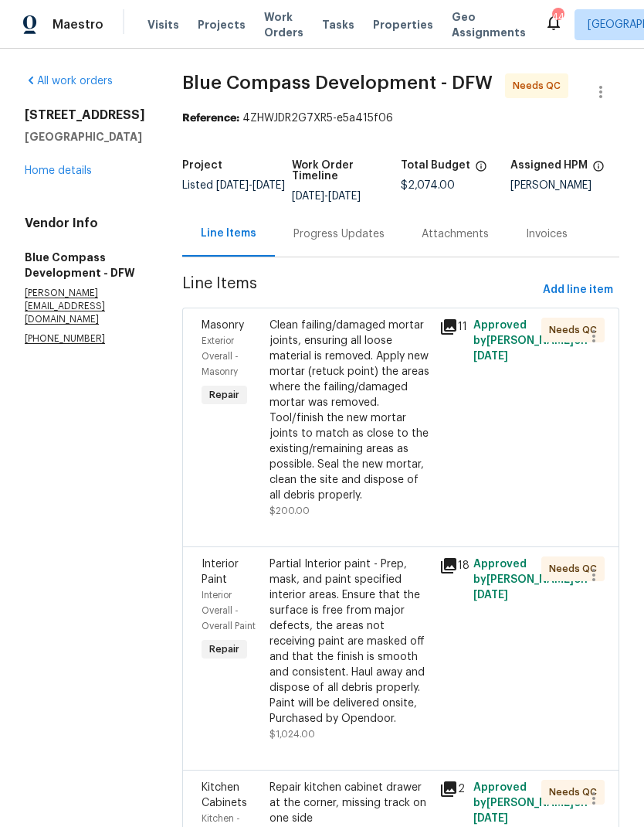 This screenshot has height=827, width=644. What do you see at coordinates (337, 83) in the screenshot?
I see `span: Blue Compass Development - DFW` at bounding box center [337, 83].